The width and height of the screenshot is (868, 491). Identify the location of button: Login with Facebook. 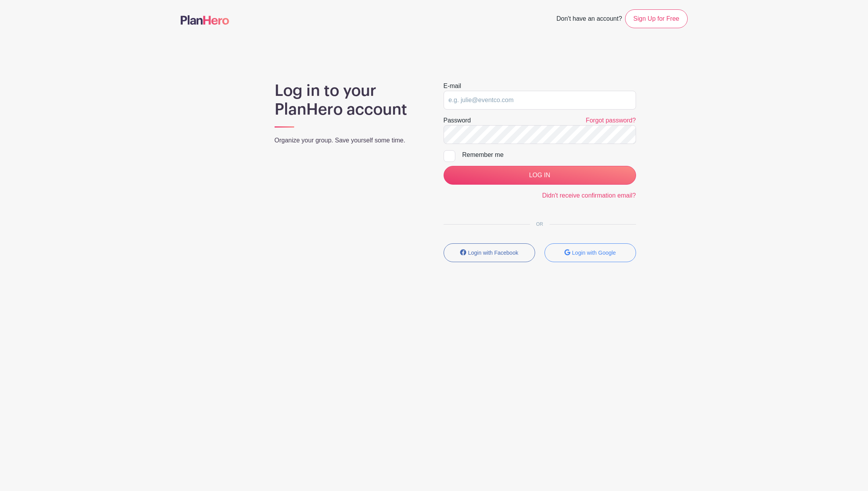
(490, 253).